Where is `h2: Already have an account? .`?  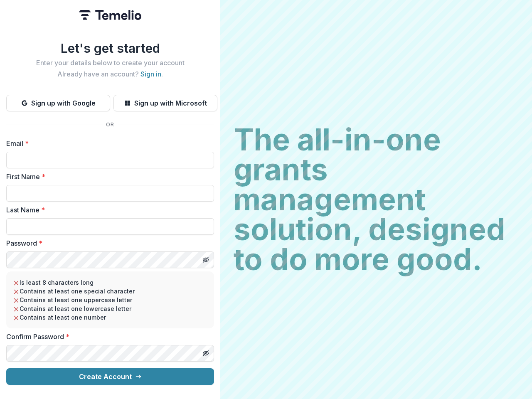
h2: Already have an account? . is located at coordinates (110, 74).